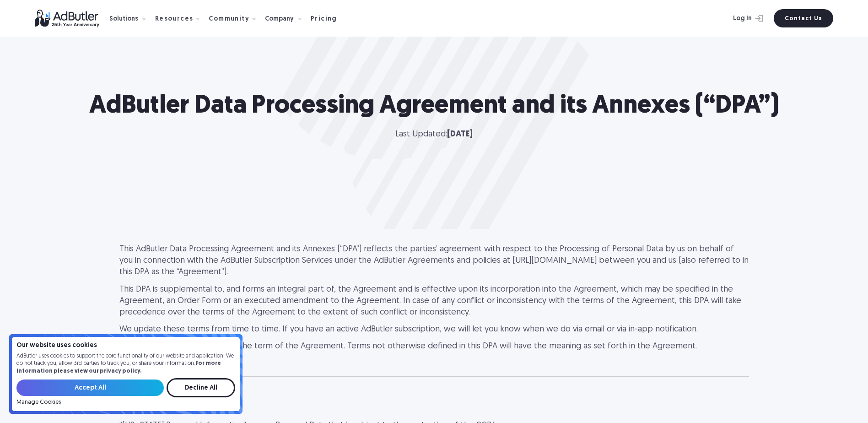  I want to click on a: Log In, so click(738, 18).